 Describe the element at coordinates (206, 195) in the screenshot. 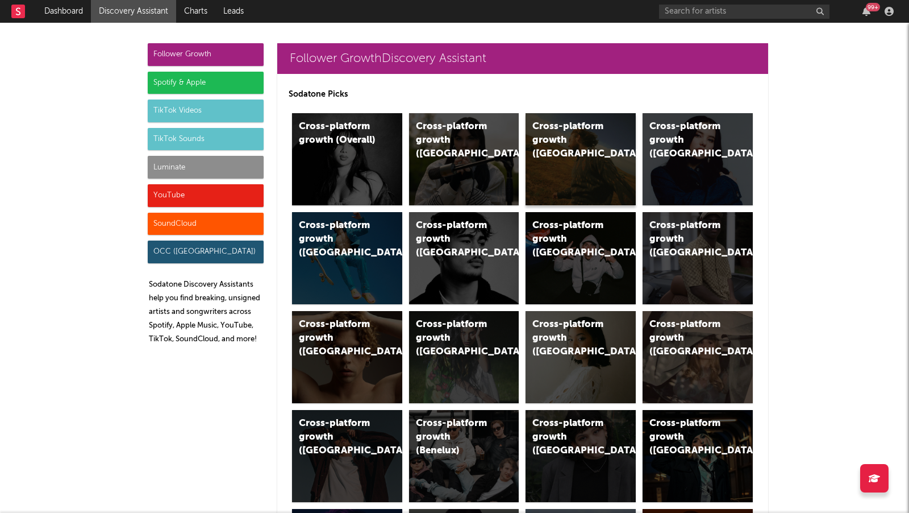

I see `div: YouTube` at that location.